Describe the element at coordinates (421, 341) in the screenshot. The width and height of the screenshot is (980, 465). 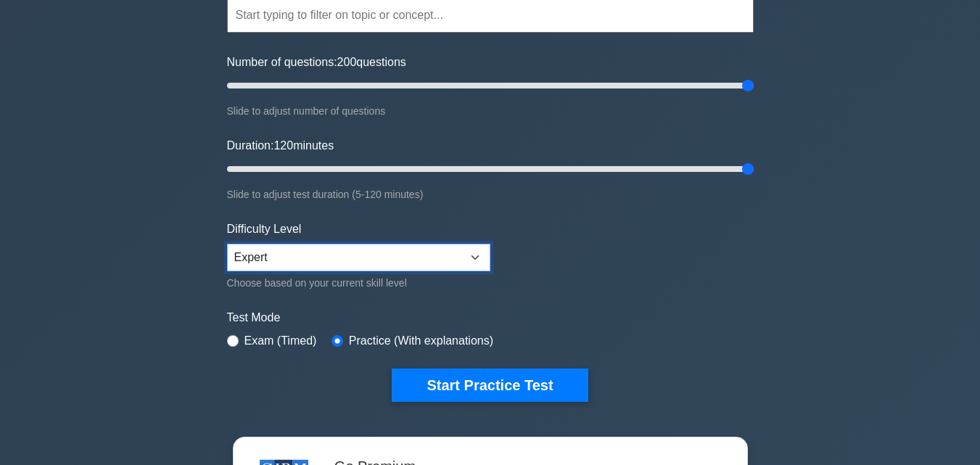
I see `label: Practice (With explanations)` at that location.